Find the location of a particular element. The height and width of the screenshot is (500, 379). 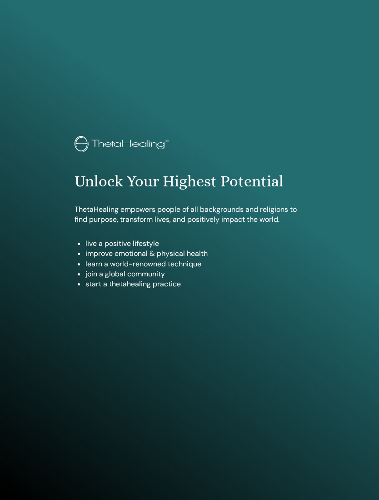

li: live a positive lifestyle is located at coordinates (195, 244).